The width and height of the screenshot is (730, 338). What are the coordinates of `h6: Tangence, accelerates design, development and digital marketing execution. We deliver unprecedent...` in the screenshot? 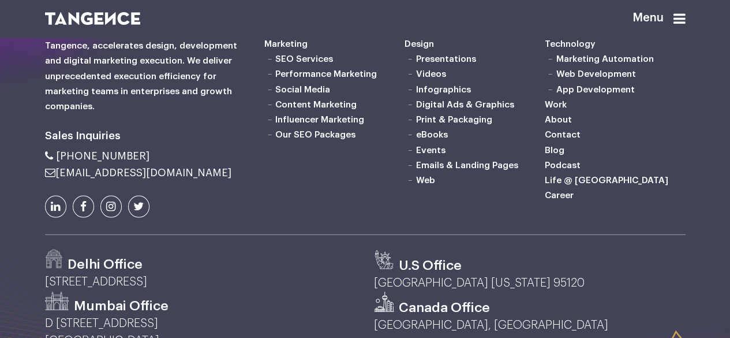 It's located at (146, 76).